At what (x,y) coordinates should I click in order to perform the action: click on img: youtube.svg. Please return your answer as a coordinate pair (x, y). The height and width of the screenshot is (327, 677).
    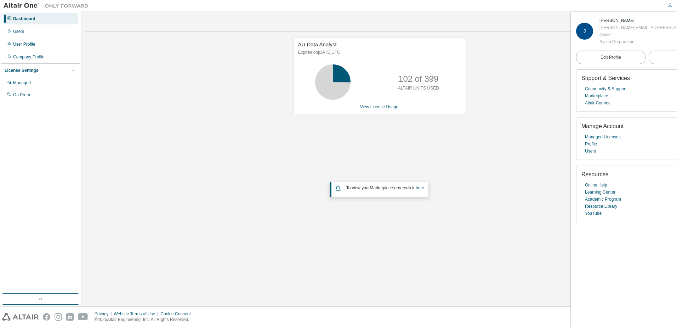
    Looking at the image, I should click on (83, 317).